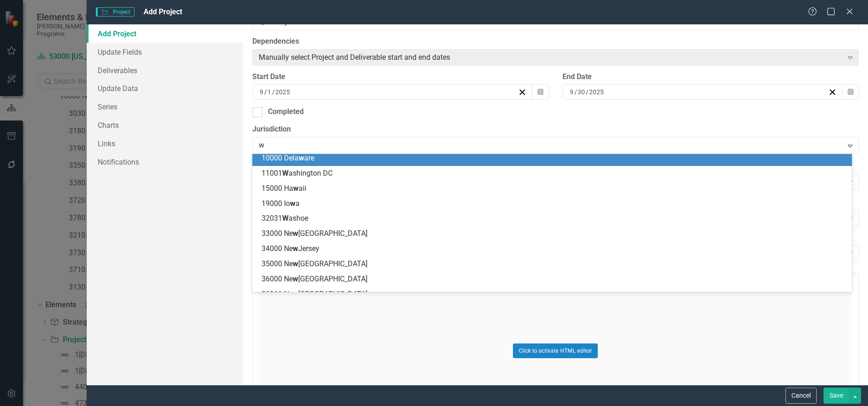 The image size is (868, 406). What do you see at coordinates (165, 88) in the screenshot?
I see `a: Update Data` at bounding box center [165, 88].